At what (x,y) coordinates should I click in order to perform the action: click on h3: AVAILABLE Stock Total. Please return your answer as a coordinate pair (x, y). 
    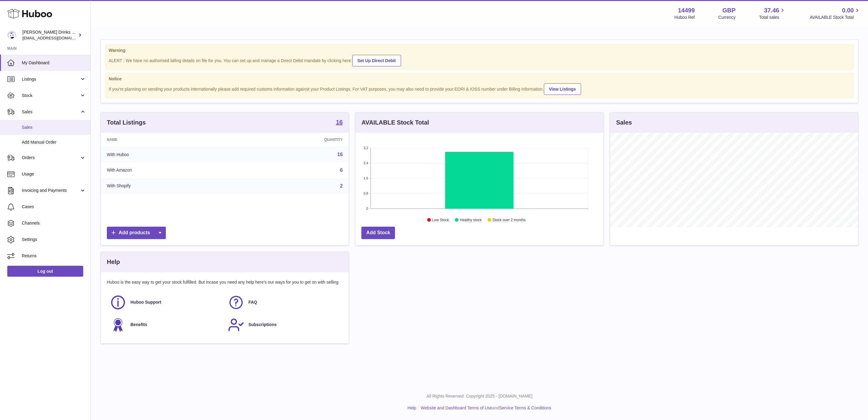
    Looking at the image, I should click on (395, 122).